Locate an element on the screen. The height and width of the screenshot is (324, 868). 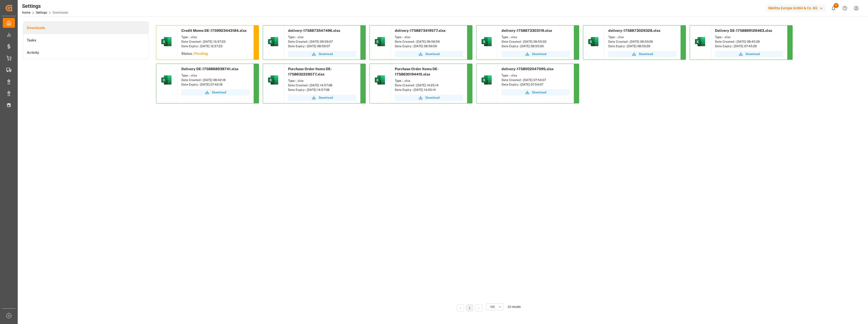
span: Purchase Order Items DE-1758630194410.xlsx is located at coordinates (417, 71).